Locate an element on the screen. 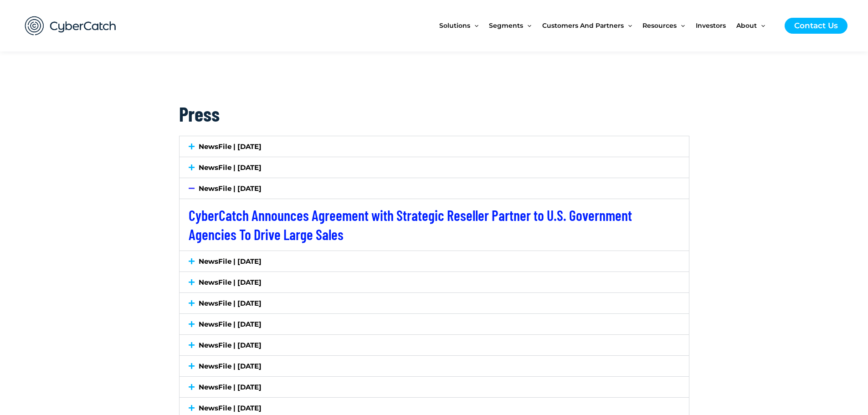 This screenshot has height=415, width=868. span: Segments is located at coordinates (506, 26).